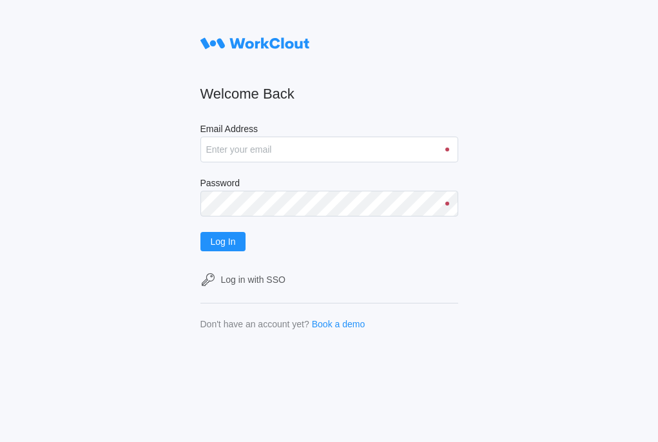 This screenshot has width=658, height=442. What do you see at coordinates (255, 324) in the screenshot?
I see `div: Don't have an account yet?` at bounding box center [255, 324].